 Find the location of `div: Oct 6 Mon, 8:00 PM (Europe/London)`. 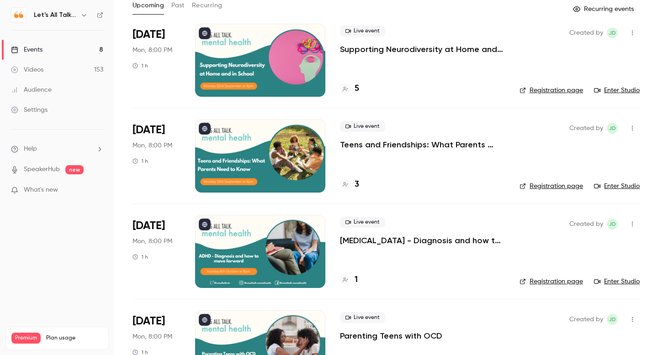

div: Oct 6 Mon, 8:00 PM (Europe/London) is located at coordinates (156, 252).